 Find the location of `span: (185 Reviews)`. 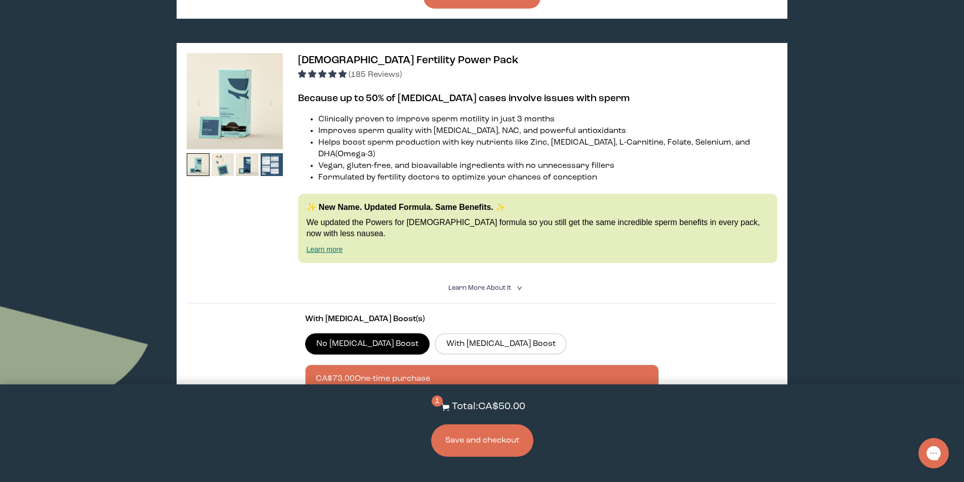

span: (185 Reviews) is located at coordinates (375, 75).